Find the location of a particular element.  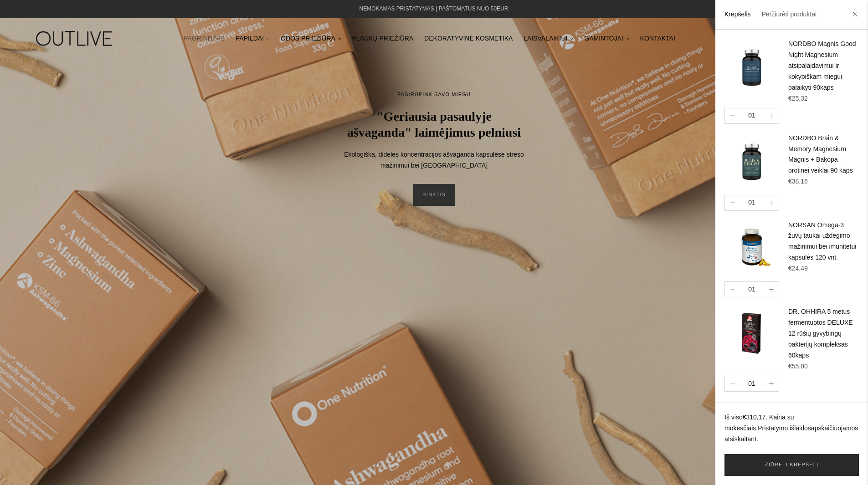

a: NORDBO Brain & Memory Magnesium Magnis + Bakopa protinei veiklai 90 kaps is located at coordinates (821, 155).